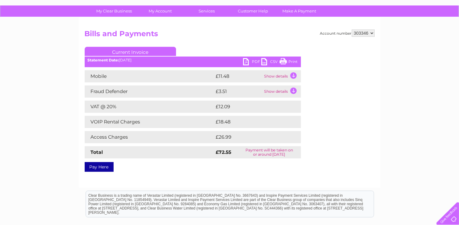 The image size is (459, 225). What do you see at coordinates (150, 107) in the screenshot?
I see `td: VAT @ 20%` at bounding box center [150, 107].